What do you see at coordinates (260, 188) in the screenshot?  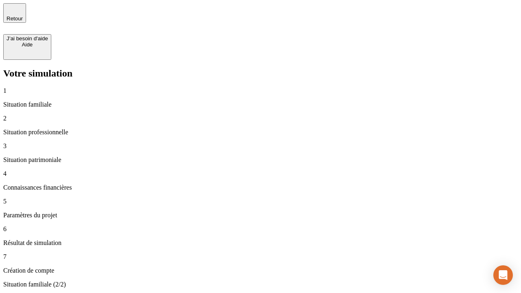 I see `p: Connaissances financières` at bounding box center [260, 188].